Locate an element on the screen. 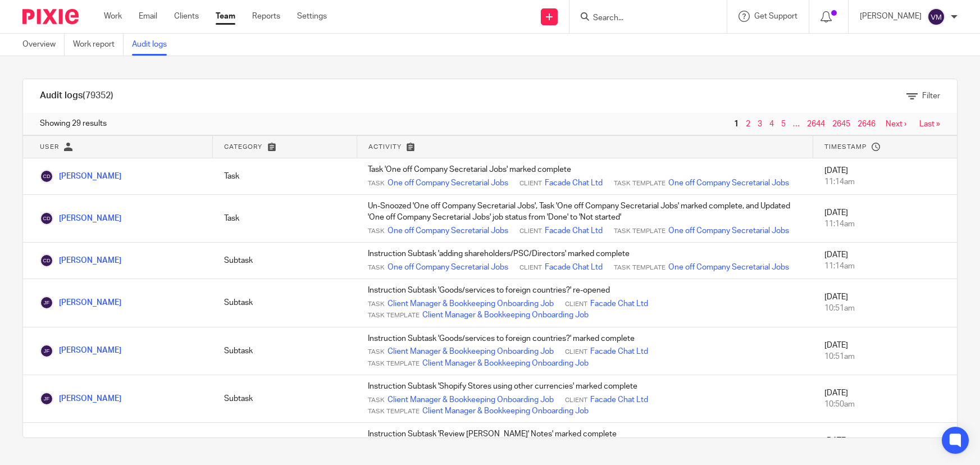 The height and width of the screenshot is (465, 980). a: Settings is located at coordinates (312, 16).